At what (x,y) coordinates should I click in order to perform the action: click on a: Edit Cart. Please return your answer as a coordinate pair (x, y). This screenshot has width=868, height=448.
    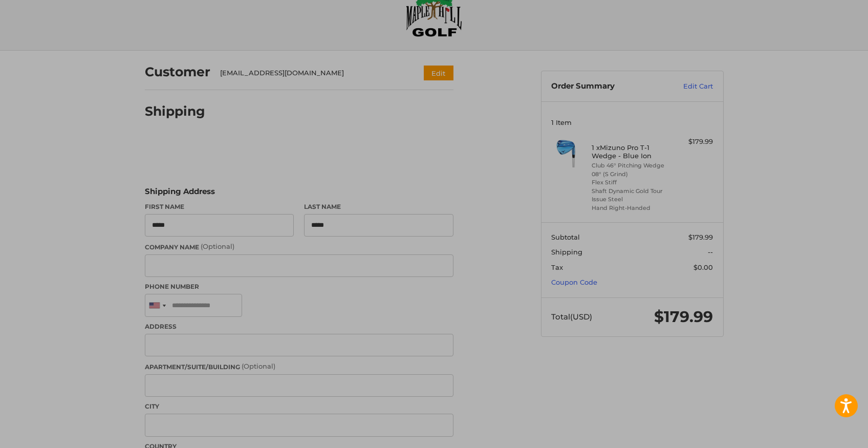
    Looking at the image, I should click on (687, 87).